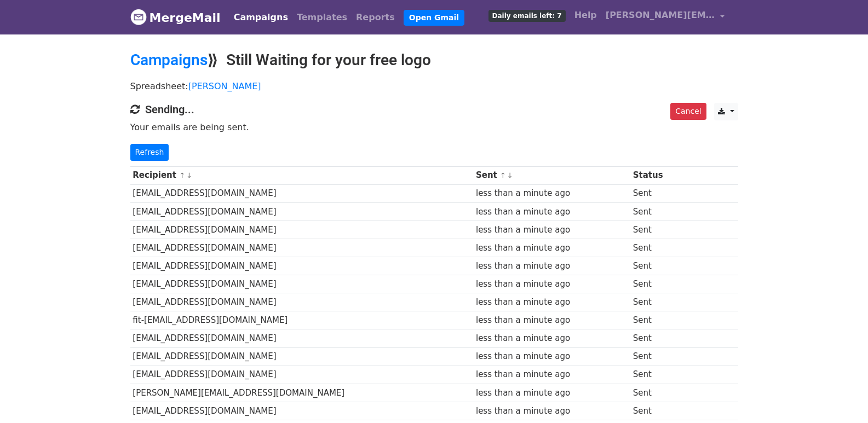 This screenshot has width=868, height=423. I want to click on a: Open Gmail, so click(434, 17).